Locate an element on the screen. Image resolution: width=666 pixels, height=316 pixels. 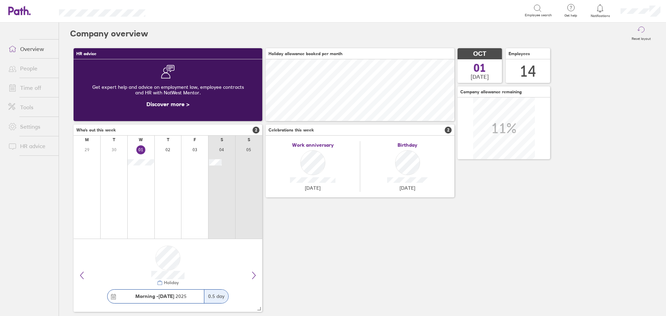
span: Work anniversary is located at coordinates (313, 145).